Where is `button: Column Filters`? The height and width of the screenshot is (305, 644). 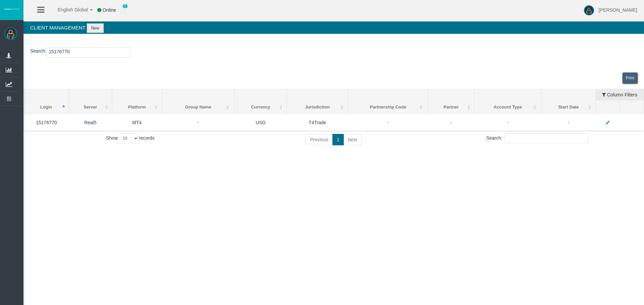
button: Column Filters is located at coordinates (620, 95).